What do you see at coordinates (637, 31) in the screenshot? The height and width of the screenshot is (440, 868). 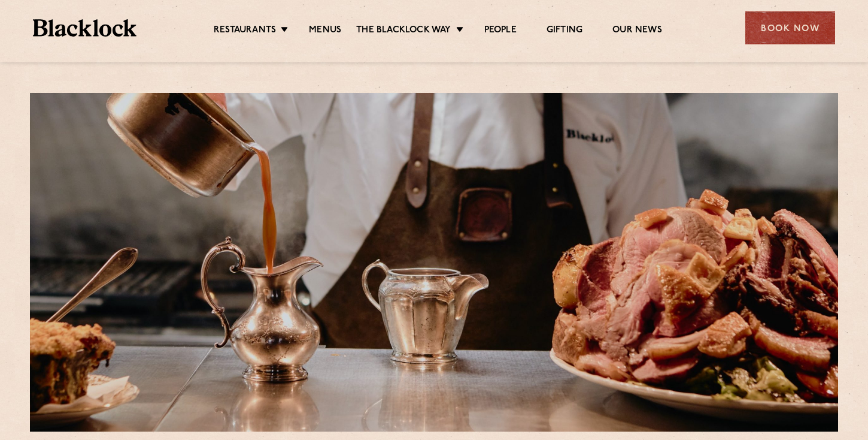 I see `a: Our News` at bounding box center [637, 31].